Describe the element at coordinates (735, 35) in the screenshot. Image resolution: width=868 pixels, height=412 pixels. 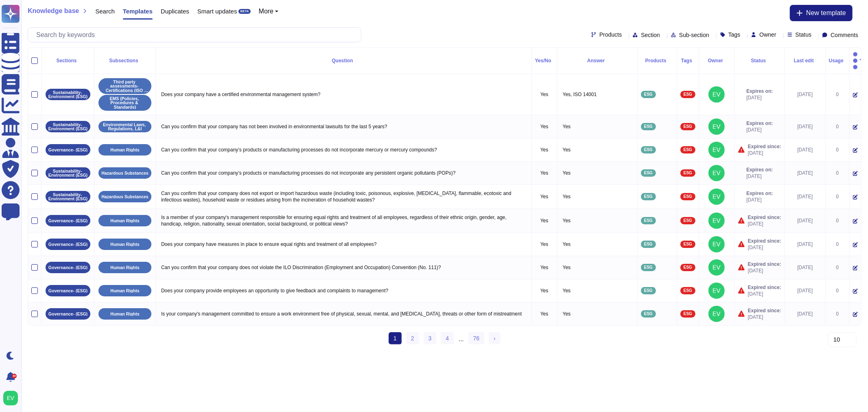
I see `span: Tags` at that location.